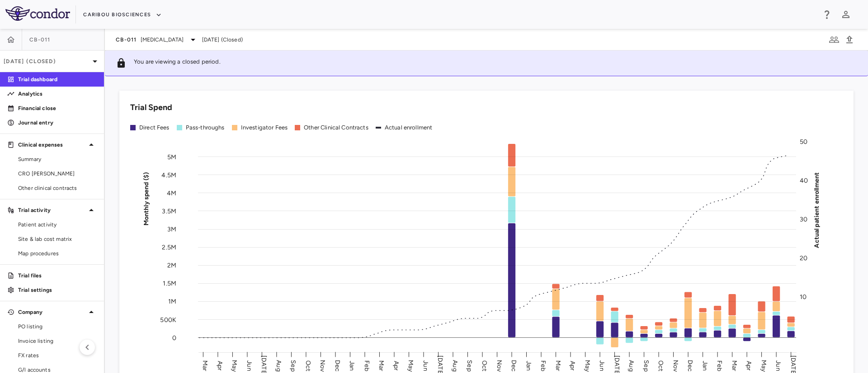 This screenshot has height=373, width=868. What do you see at coordinates (169, 211) in the screenshot?
I see `tspan: 3.5M` at bounding box center [169, 211].